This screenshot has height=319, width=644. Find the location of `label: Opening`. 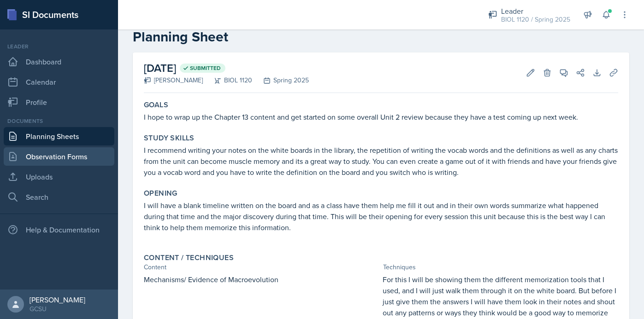

label: Opening is located at coordinates (160, 193).